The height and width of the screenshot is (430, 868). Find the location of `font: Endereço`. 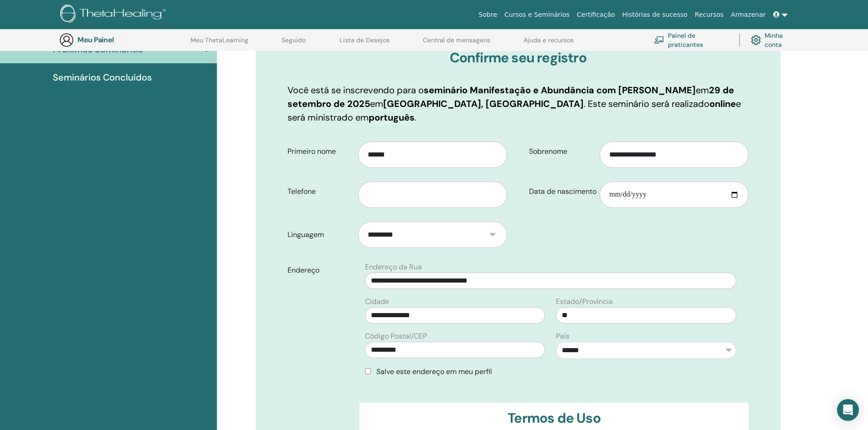

font: Endereço is located at coordinates (303, 270).